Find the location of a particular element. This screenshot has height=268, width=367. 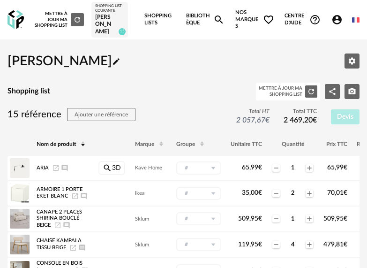

span: Pencil icon is located at coordinates (116, 61).